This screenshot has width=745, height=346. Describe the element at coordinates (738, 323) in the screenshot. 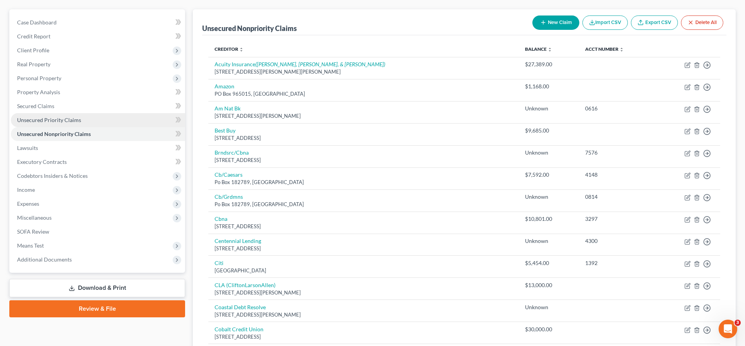

I see `span: 3` at that location.